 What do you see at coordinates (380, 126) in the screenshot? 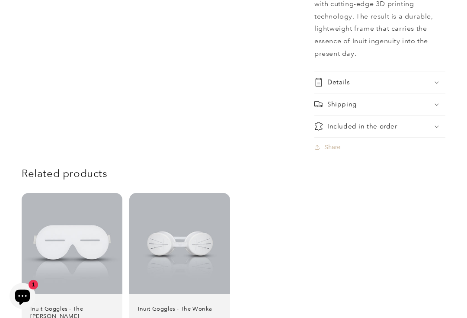
I see `summary: Included in the order` at bounding box center [380, 126].